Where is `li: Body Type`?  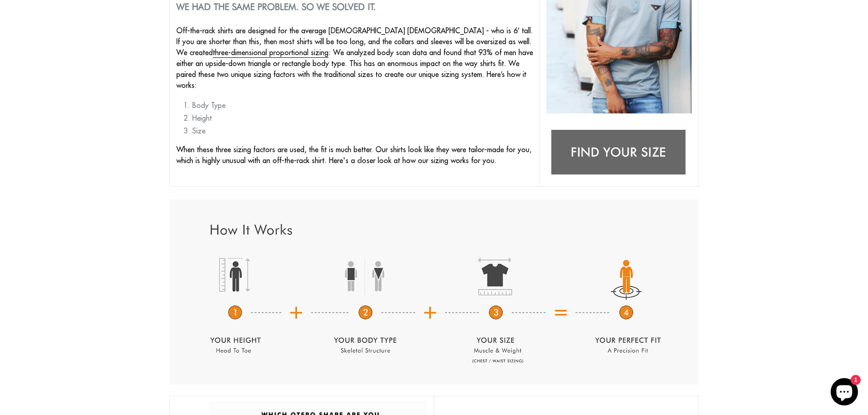
li: Body Type is located at coordinates (362, 105).